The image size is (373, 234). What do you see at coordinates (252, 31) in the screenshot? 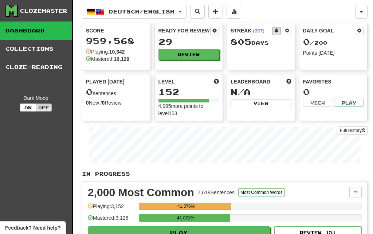
I see `div: Streak` at bounding box center [252, 31].